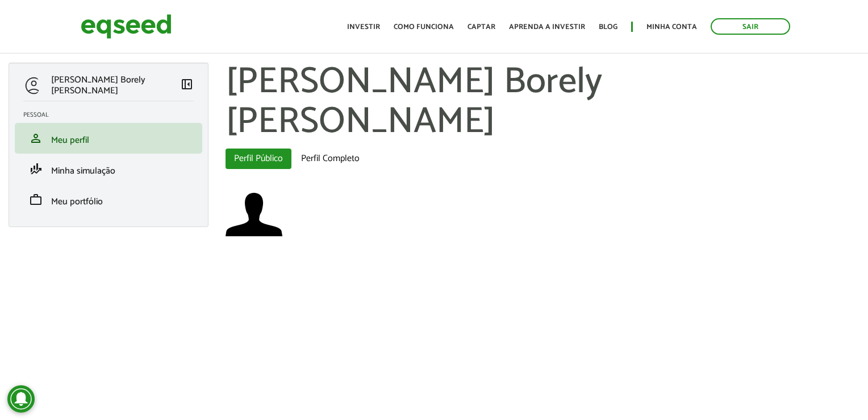 This screenshot has height=420, width=868. What do you see at coordinates (109, 169) in the screenshot?
I see `li: Minha simulação` at bounding box center [109, 169].